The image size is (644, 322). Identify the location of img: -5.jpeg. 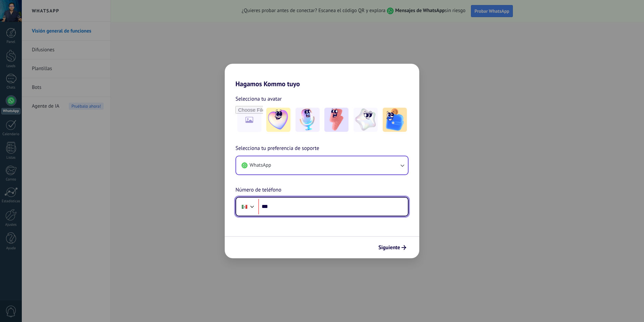
(395, 120).